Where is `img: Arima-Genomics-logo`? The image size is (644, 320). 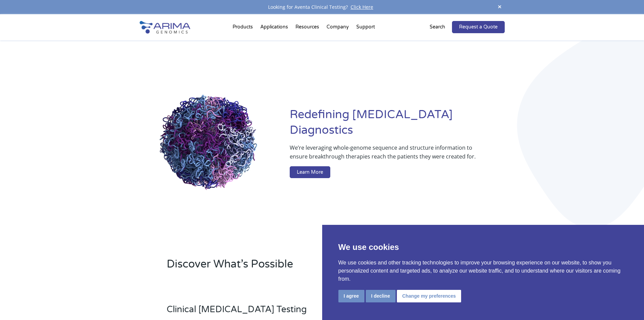 img: Arima-Genomics-logo is located at coordinates (165, 27).